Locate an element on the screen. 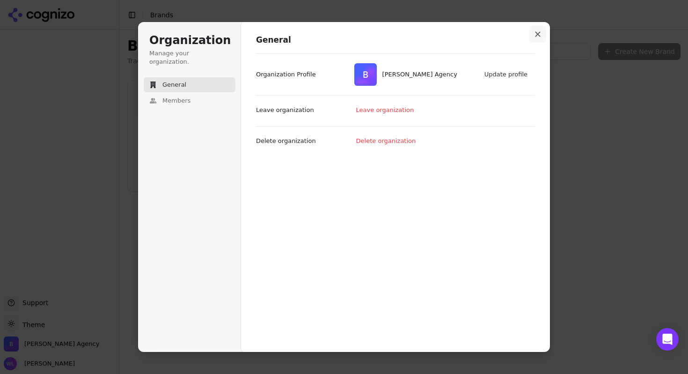 The width and height of the screenshot is (688, 374). button: Delete organization is located at coordinates (387, 141).